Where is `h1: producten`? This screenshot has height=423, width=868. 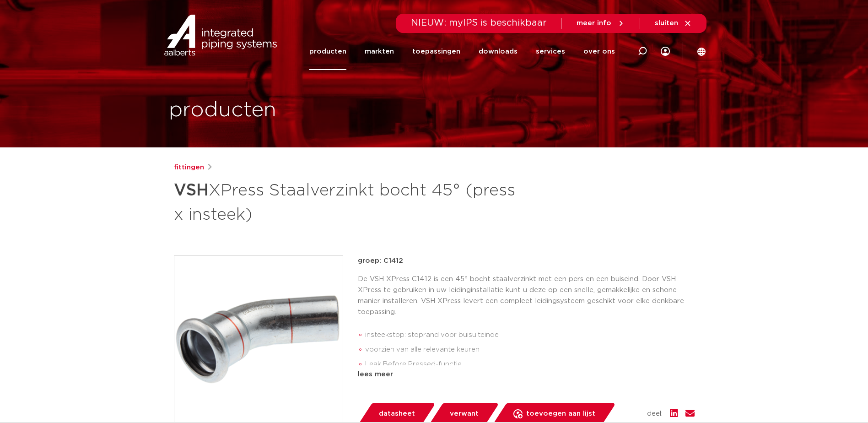
h1: producten is located at coordinates (222, 110).